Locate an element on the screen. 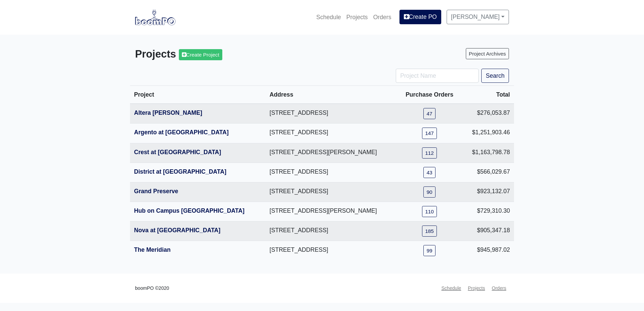  a: Grand Preserve is located at coordinates (156, 191).